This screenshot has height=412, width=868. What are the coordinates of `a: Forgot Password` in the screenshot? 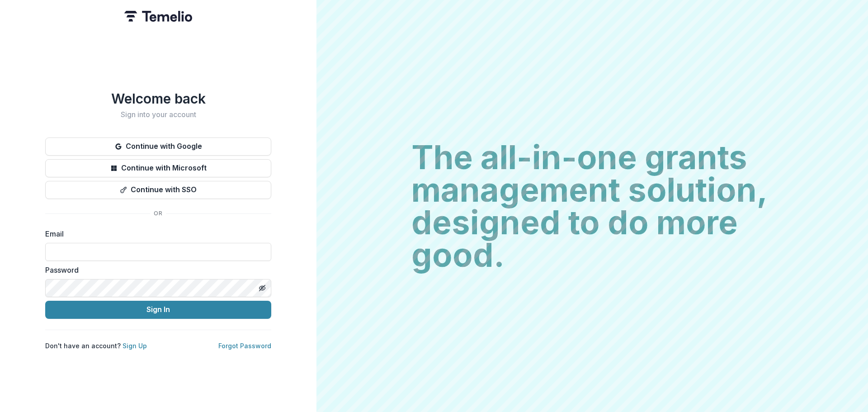 It's located at (244, 346).